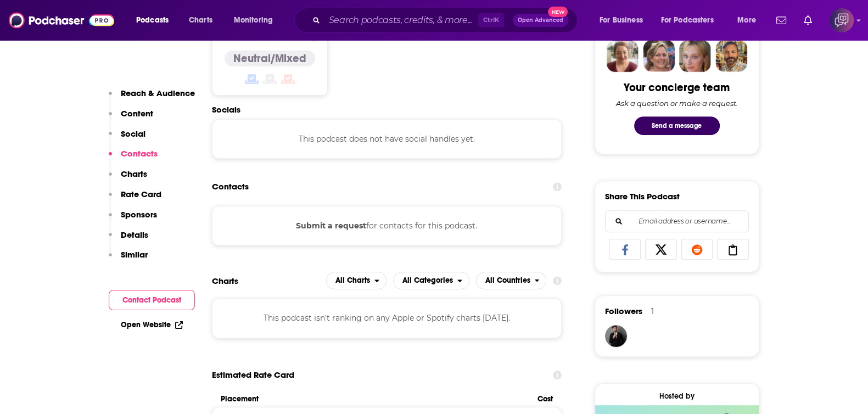 Image resolution: width=868 pixels, height=414 pixels. Describe the element at coordinates (841, 20) in the screenshot. I see `button: Show profile menu` at that location.